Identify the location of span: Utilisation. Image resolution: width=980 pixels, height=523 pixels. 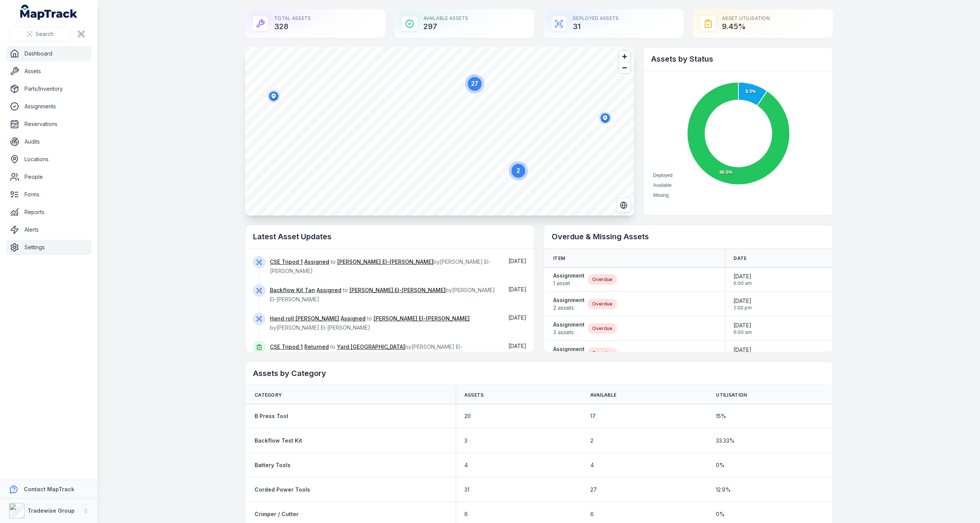
(731, 395).